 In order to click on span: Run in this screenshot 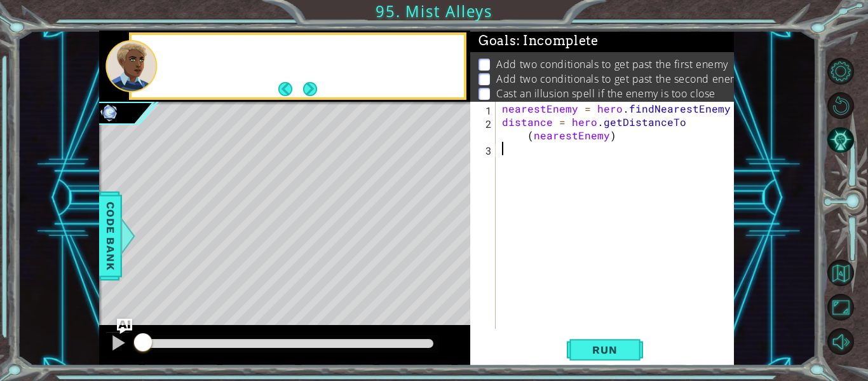, I will do `click(604, 350)`.